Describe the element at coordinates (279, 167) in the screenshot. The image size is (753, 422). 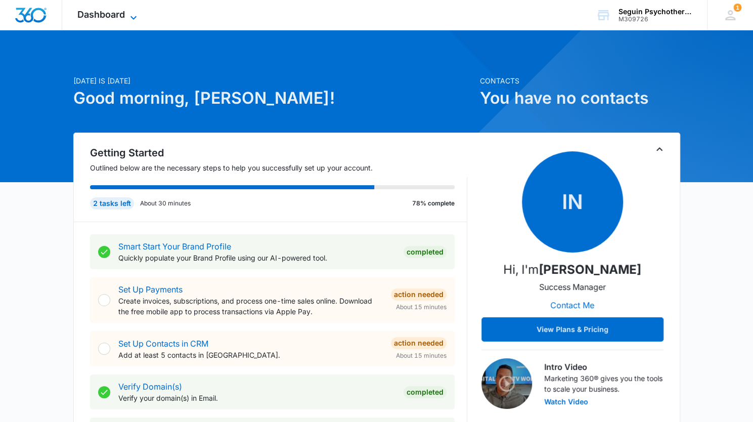
I see `p: Outlined below are the necessary steps to help you successfully set up your account.` at that location.